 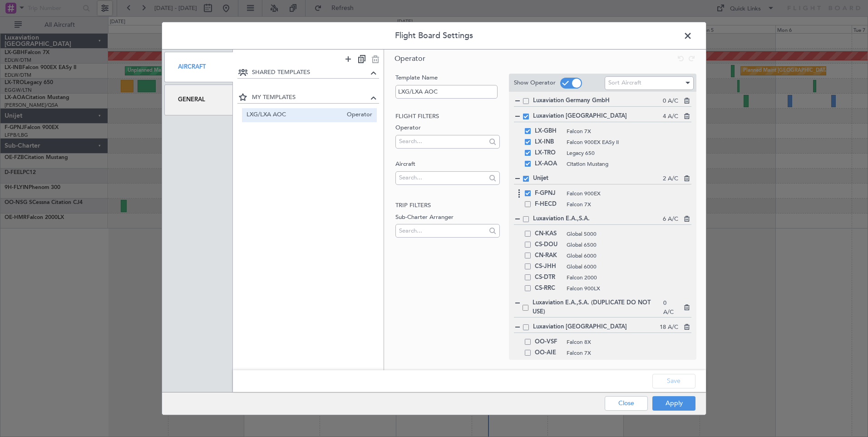 I want to click on span: Falcon 8X, so click(x=629, y=342).